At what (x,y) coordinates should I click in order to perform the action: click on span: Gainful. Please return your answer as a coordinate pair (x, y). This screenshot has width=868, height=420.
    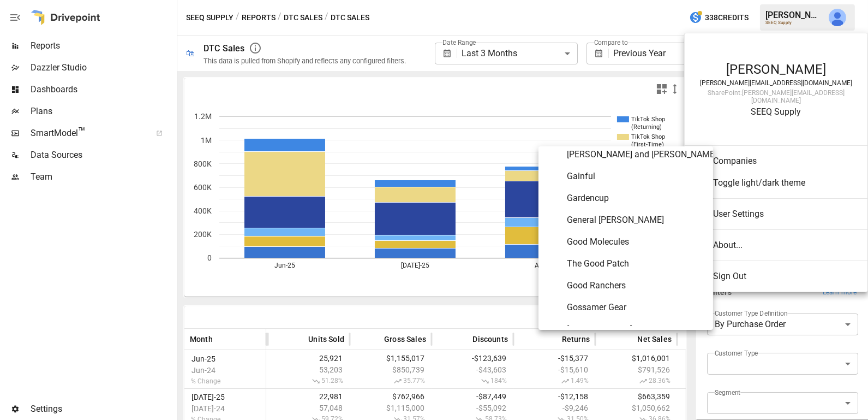
    Looking at the image, I should click on (636, 177).